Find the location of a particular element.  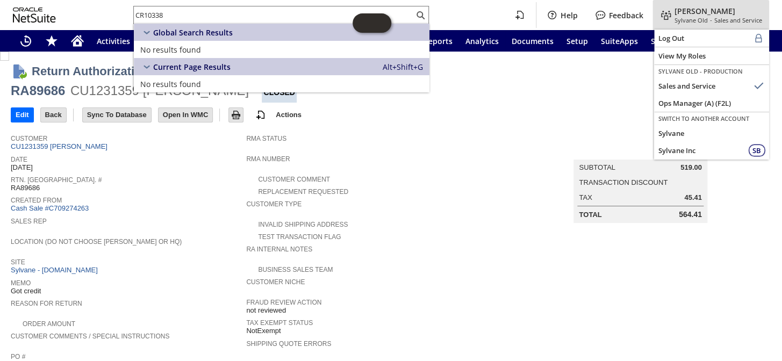

a: Customer is located at coordinates (29, 139).